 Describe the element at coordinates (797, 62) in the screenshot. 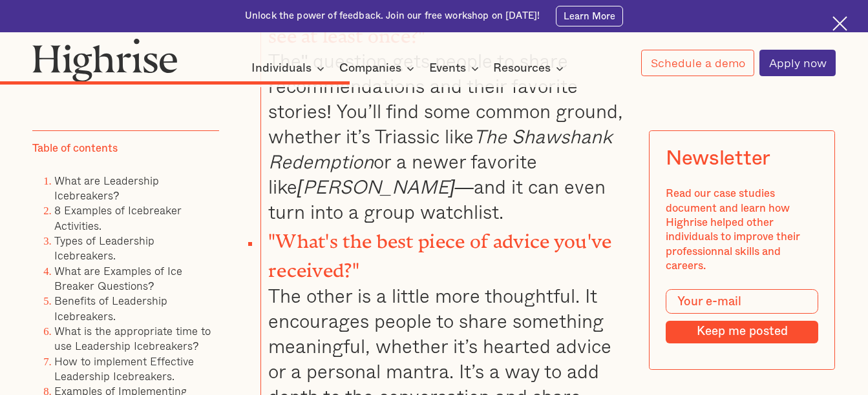

I see `a: Apply now` at that location.